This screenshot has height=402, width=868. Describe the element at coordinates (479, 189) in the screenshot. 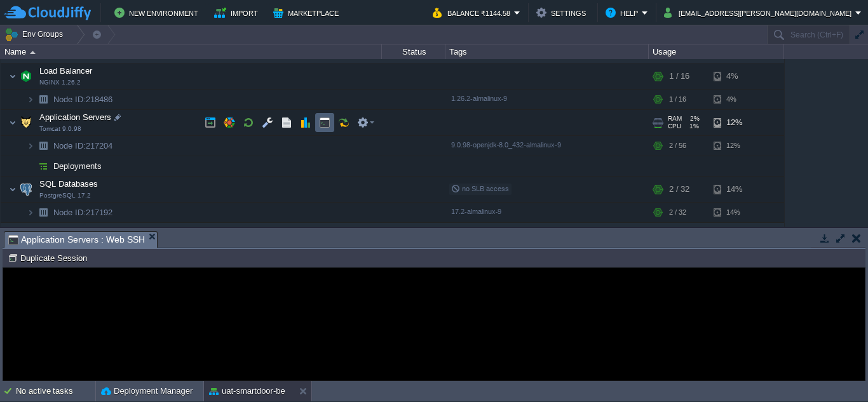

I see `span: no SLB access` at that location.